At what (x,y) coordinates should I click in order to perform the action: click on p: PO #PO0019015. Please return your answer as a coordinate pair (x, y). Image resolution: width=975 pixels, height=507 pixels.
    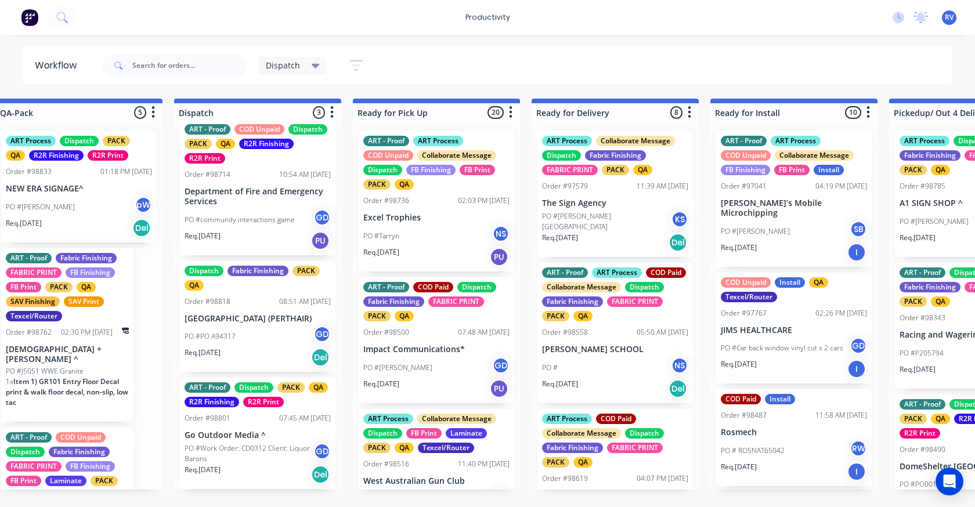
    Looking at the image, I should click on (926, 485).